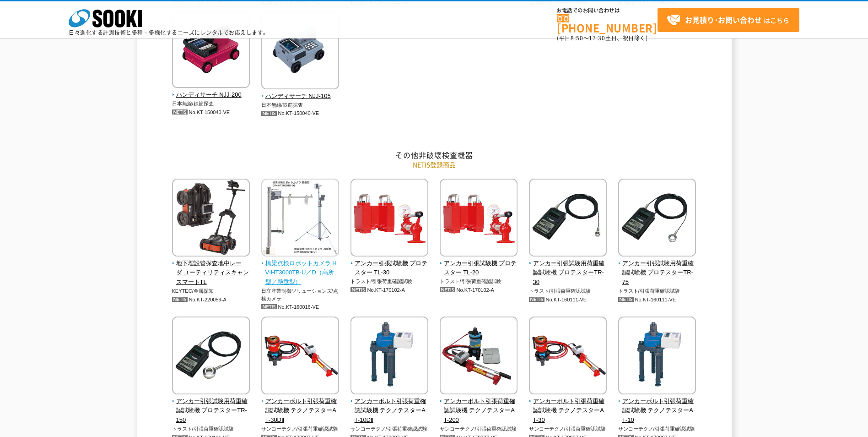 The height and width of the screenshot is (437, 868). Describe the element at coordinates (603, 38) in the screenshot. I see `span: (平日 ～ 土日、祝日除く)` at that location.